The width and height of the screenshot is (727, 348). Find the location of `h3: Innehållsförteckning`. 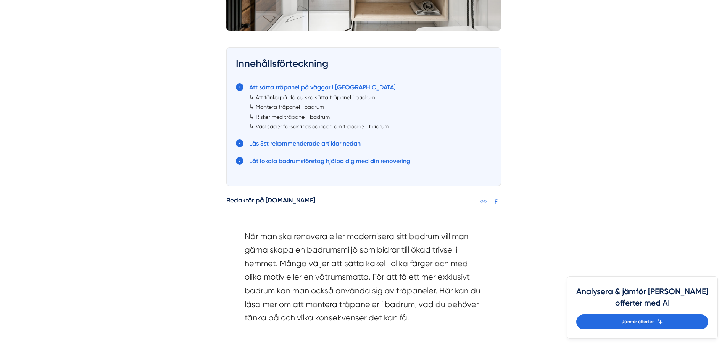

h3: Innehållsförteckning is located at coordinates (364, 66).